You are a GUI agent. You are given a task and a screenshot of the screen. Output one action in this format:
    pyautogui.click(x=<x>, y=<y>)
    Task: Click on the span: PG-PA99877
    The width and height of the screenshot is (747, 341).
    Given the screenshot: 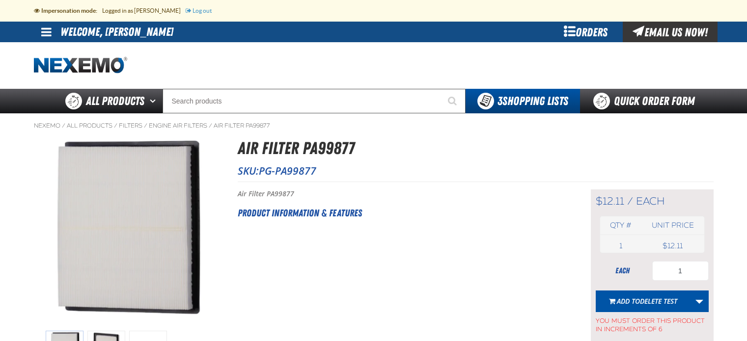 What is the action you would take?
    pyautogui.click(x=287, y=171)
    